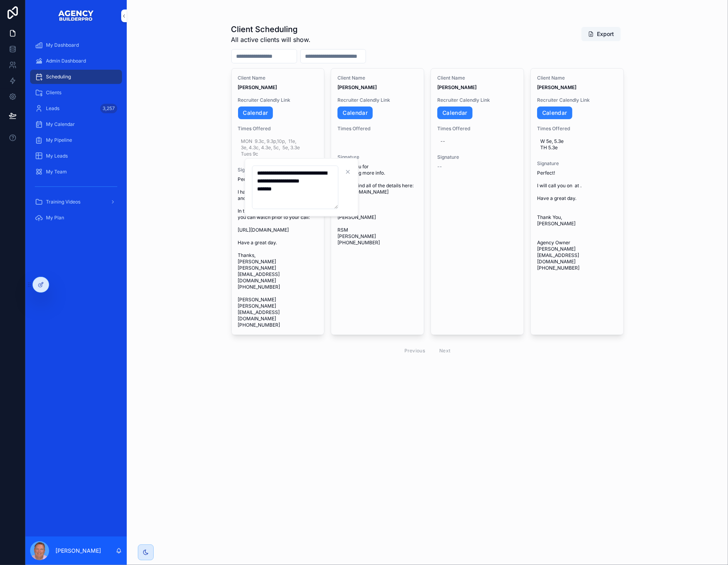  Describe the element at coordinates (53, 108) in the screenshot. I see `span: Leads` at that location.